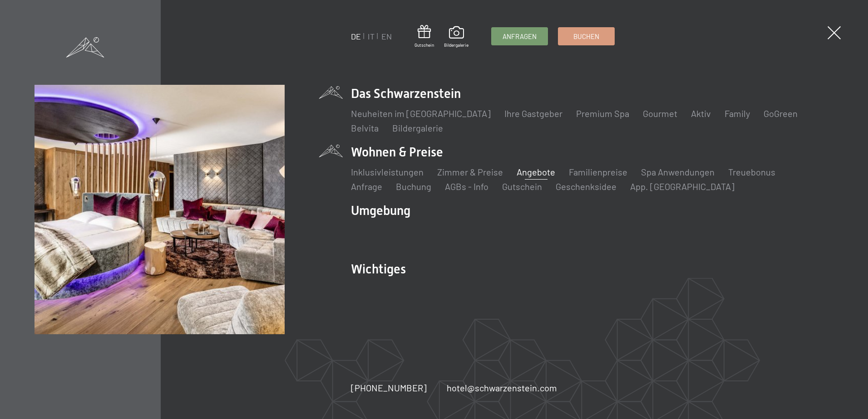 Image resolution: width=868 pixels, height=419 pixels. Describe the element at coordinates (519, 37) in the screenshot. I see `a: Anfragen` at that location.